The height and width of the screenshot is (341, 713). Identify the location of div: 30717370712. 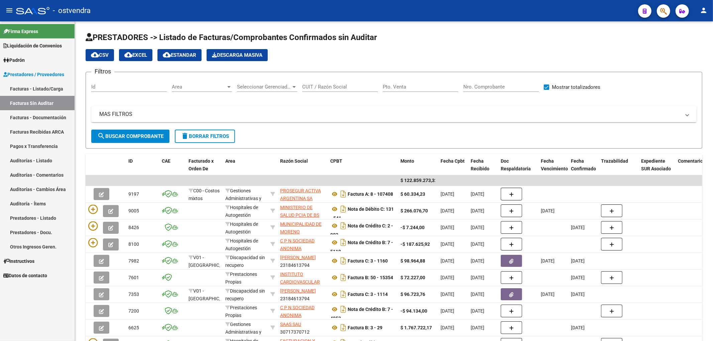
(302, 328).